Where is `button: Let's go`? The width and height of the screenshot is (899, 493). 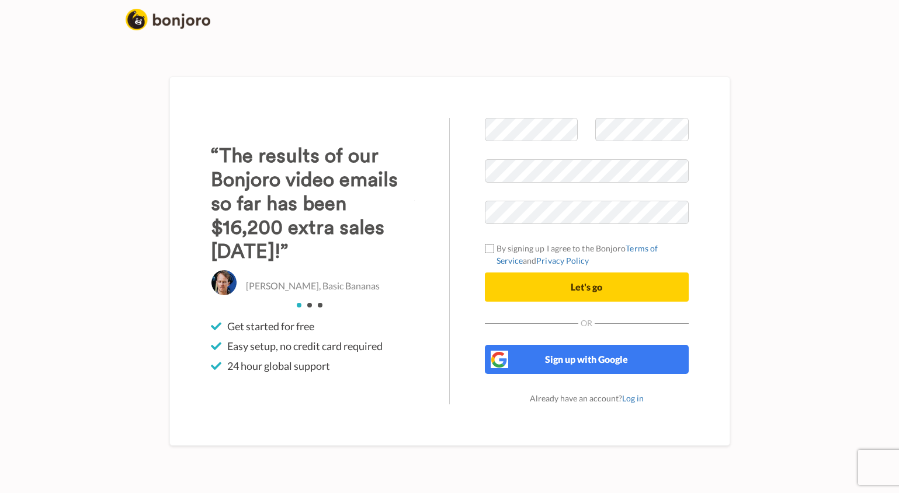
button: Let's go is located at coordinates (586, 287).